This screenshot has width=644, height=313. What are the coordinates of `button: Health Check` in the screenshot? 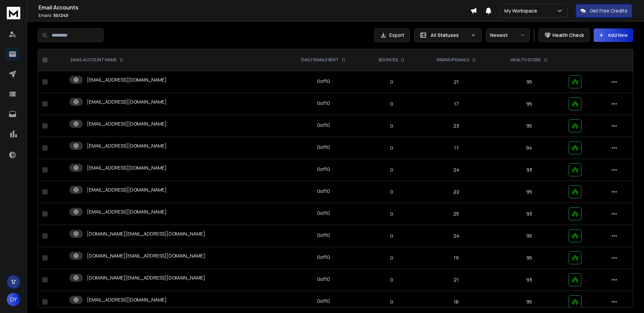 It's located at (564, 35).